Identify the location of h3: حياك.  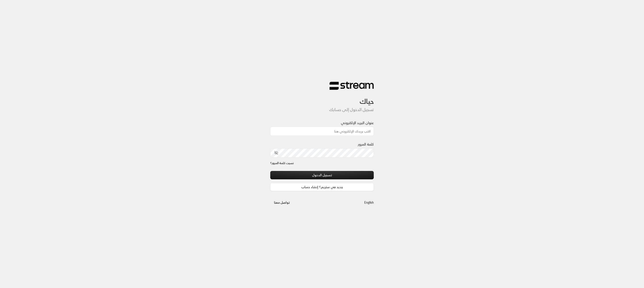
(322, 98).